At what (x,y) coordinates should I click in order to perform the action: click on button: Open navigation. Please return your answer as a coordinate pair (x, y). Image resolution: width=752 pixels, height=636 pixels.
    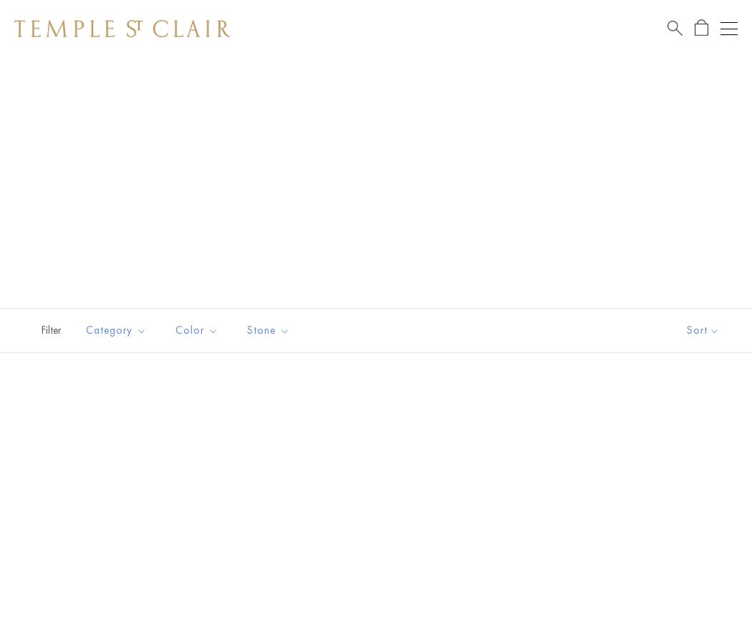
    Looking at the image, I should click on (729, 29).